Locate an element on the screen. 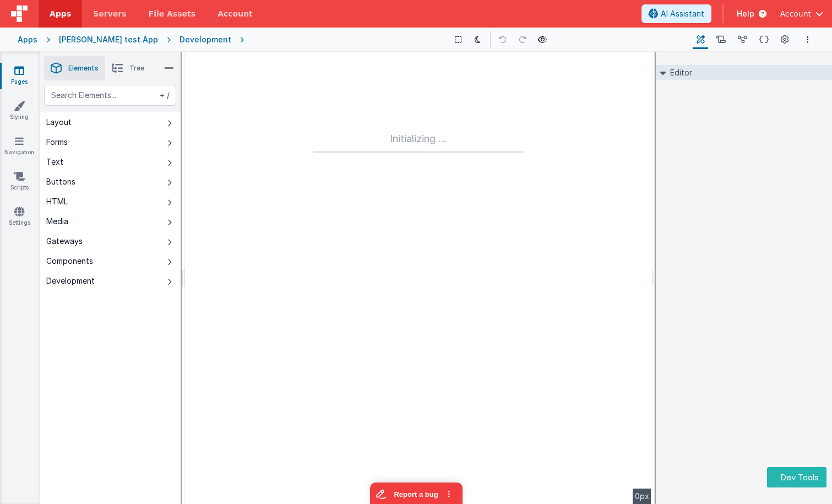  div: 0px is located at coordinates (642, 496).